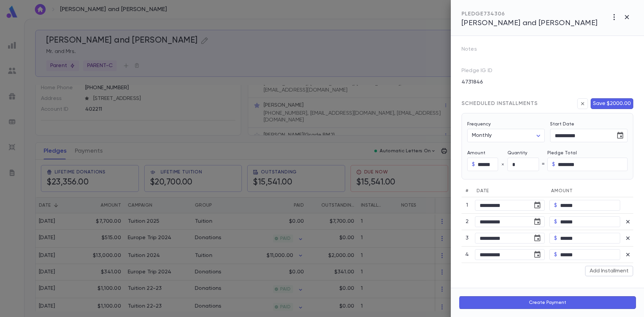 The image size is (644, 317). What do you see at coordinates (475, 51) in the screenshot?
I see `p: Notes` at bounding box center [475, 51].